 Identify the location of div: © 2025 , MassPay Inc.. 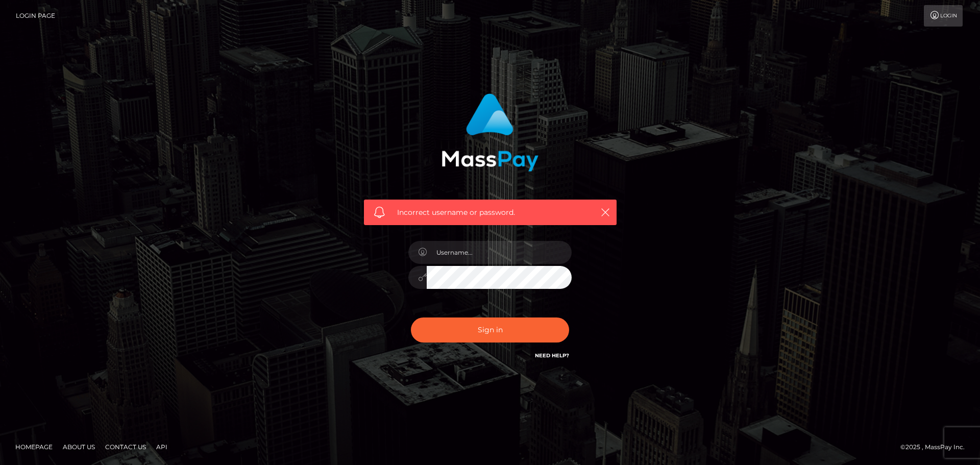
(936, 447).